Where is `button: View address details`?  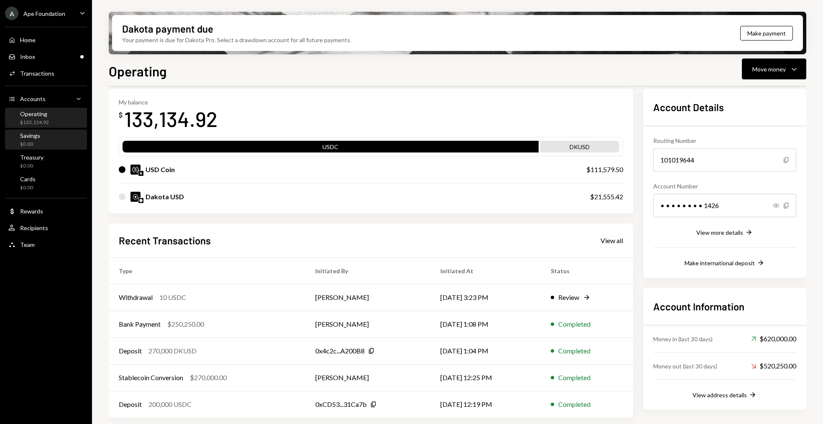 button: View address details is located at coordinates (724, 395).